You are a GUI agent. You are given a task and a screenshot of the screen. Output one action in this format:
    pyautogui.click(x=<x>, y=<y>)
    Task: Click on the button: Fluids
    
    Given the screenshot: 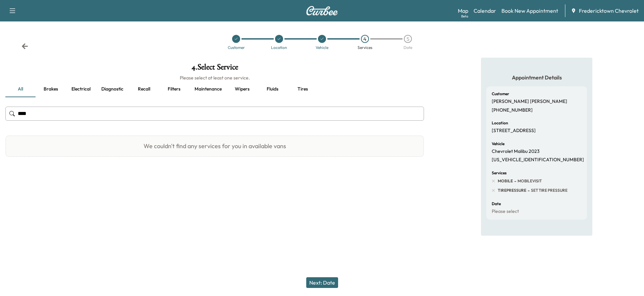 What is the action you would take?
    pyautogui.click(x=272, y=89)
    